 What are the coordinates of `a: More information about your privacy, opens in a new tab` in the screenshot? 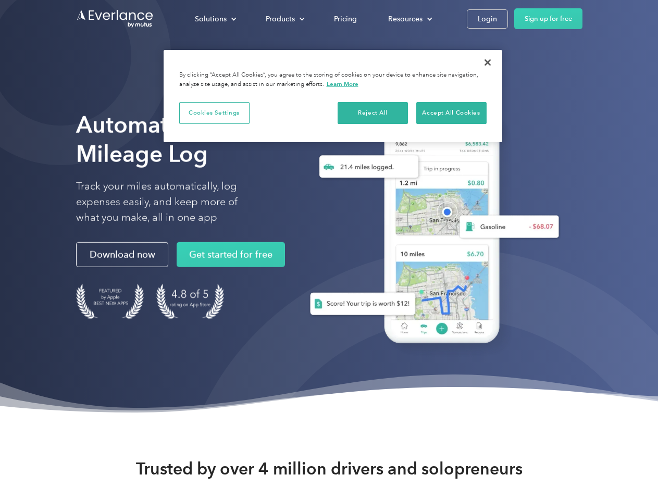 It's located at (342, 84).